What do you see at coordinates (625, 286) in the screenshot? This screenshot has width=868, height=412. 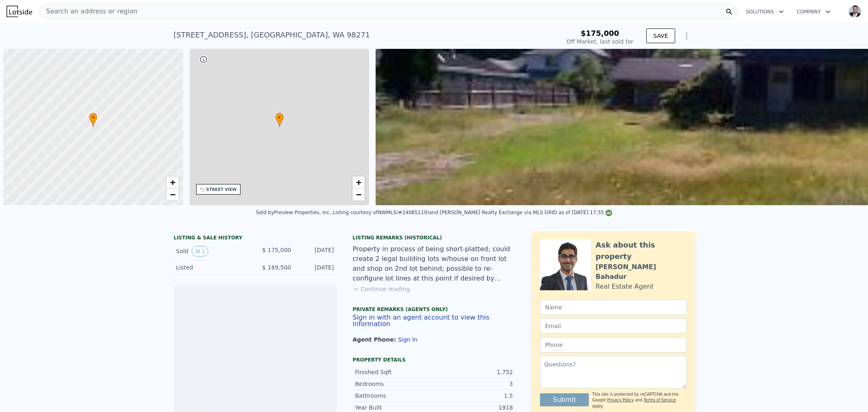 I see `div: Real Estate Agent` at bounding box center [625, 286].